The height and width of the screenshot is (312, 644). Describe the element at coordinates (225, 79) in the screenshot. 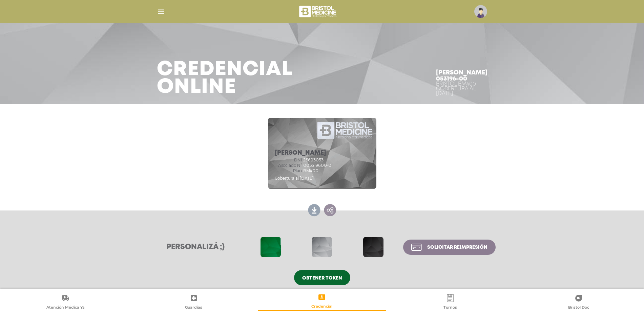

I see `h3: Credencial Online` at that location.